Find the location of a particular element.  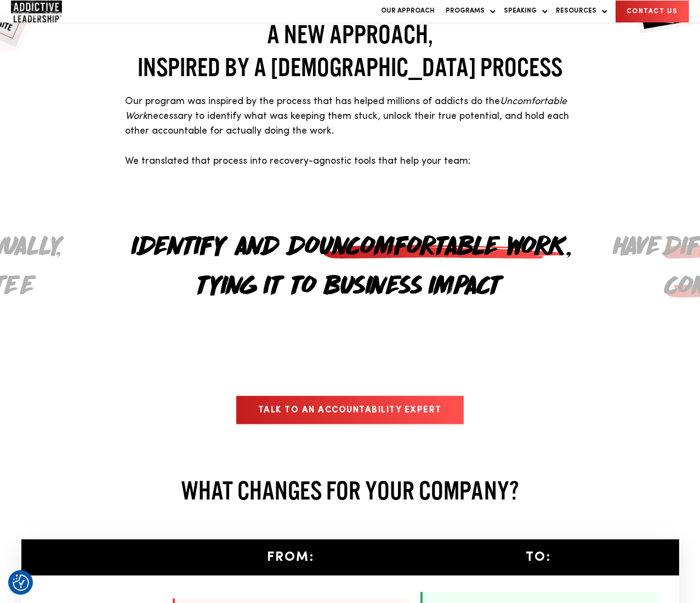

a: Talk to an Accountability Expert is located at coordinates (349, 410).